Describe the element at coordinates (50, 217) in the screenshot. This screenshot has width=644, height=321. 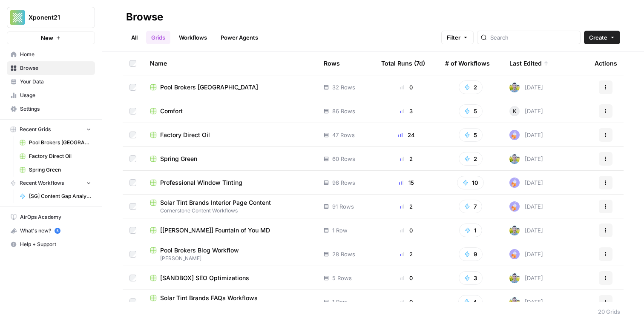
I see `a: AirOps Academy` at that location.